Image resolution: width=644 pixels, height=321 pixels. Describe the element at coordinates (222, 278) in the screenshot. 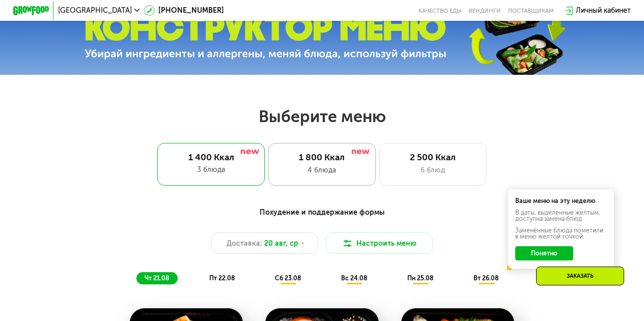

I see `span: пт 22.08` at that location.